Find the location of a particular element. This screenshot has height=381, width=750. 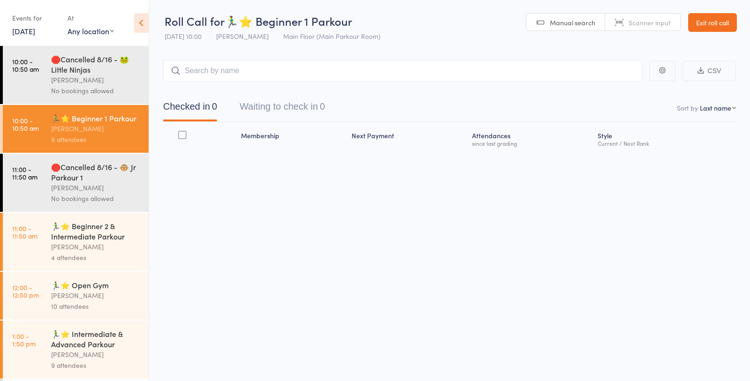

span: Scanner input is located at coordinates (650, 23).